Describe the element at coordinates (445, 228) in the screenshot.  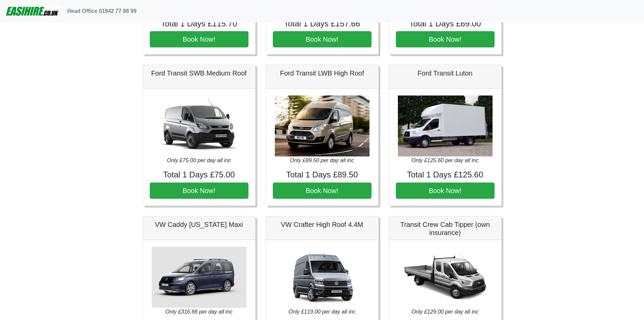
I see `h5: Transit Crew Cab Tipper (own insurance)` at that location.